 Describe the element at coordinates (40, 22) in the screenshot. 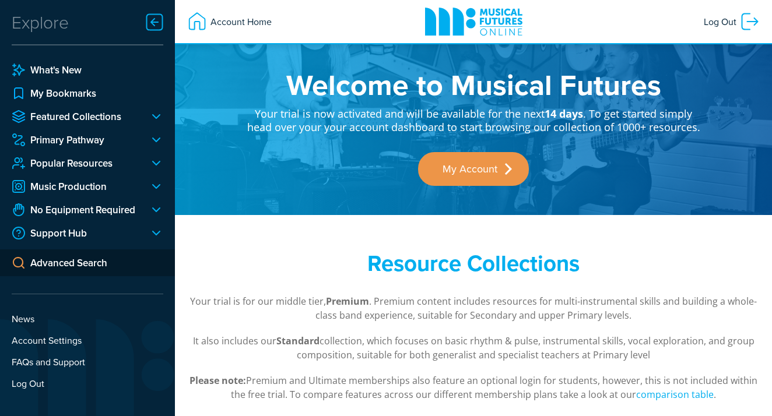

I see `div: Explore` at that location.